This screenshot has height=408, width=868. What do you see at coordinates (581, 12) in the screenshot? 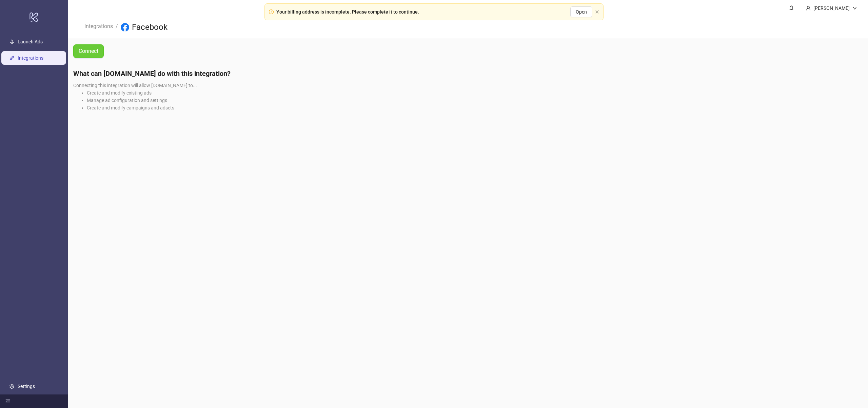
I see `button: Open` at bounding box center [581, 12].